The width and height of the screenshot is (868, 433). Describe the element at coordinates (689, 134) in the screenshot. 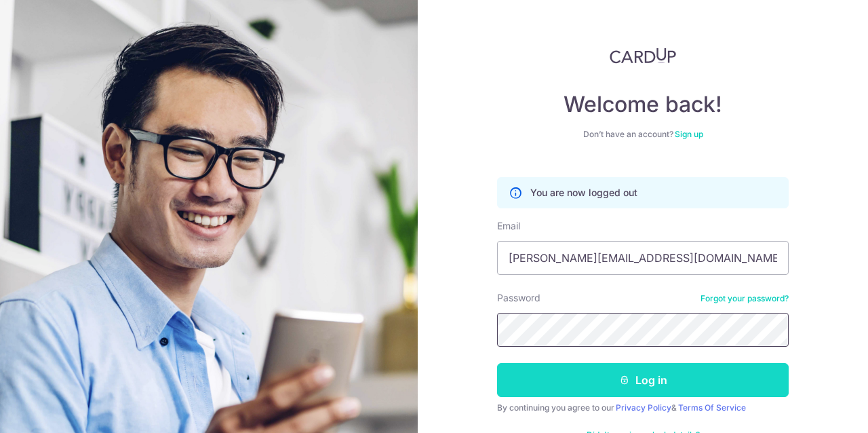

I see `a: Sign up` at that location.